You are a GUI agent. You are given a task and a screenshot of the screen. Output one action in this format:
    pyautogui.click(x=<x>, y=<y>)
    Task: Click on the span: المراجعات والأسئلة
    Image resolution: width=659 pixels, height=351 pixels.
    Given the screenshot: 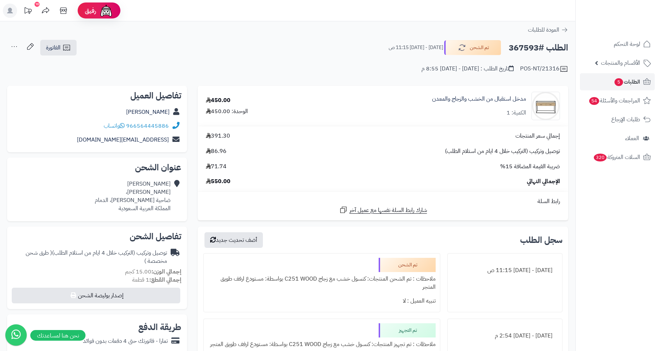 What is the action you would take?
    pyautogui.click(x=614, y=101)
    